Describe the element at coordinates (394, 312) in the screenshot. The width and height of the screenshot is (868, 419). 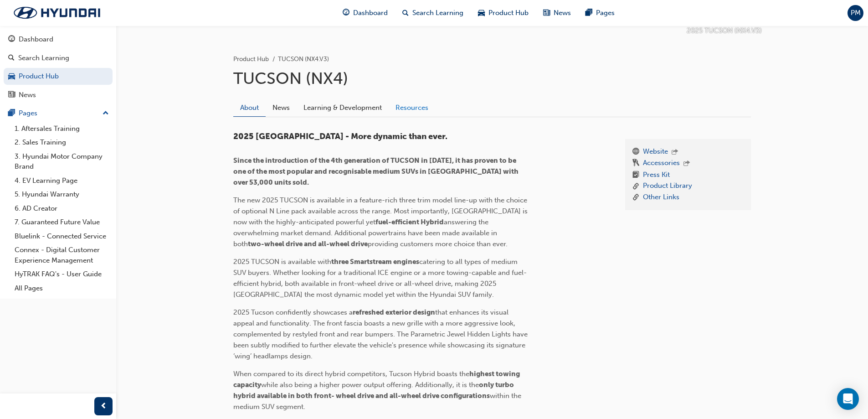
I see `span: refreshed exterior design` at that location.